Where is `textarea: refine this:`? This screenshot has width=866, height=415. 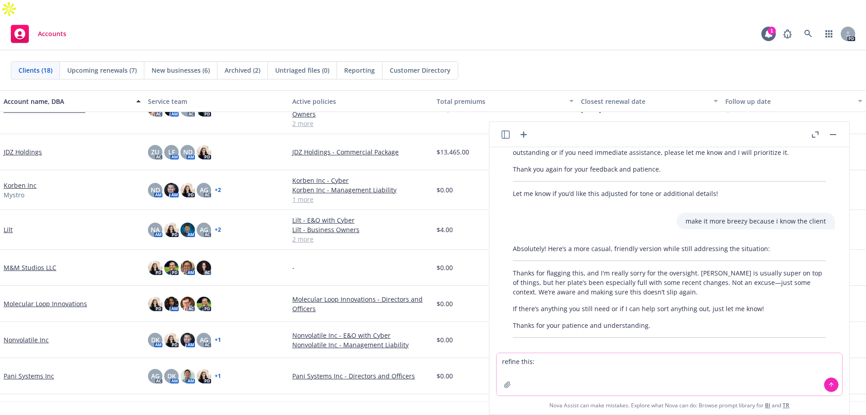 textarea: refine this: is located at coordinates (669, 374).